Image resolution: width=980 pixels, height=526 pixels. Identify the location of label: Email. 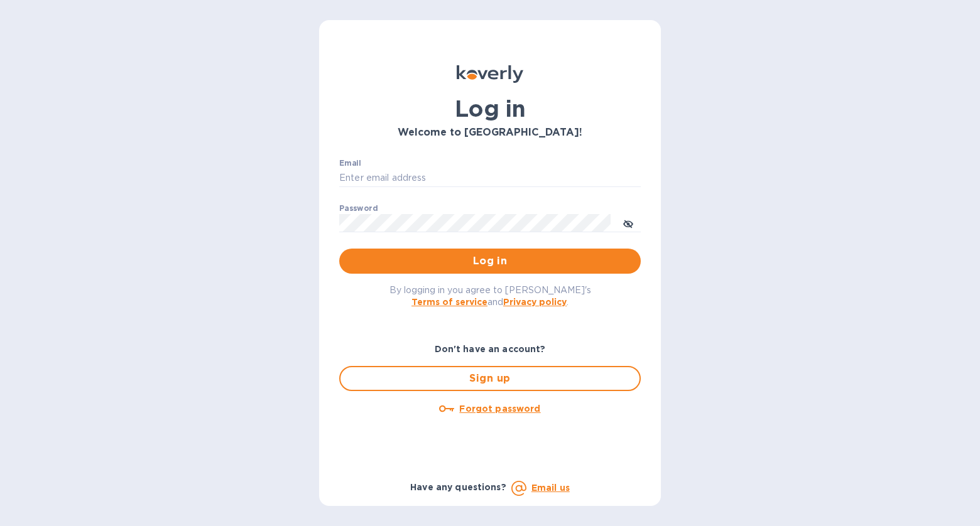
(350, 163).